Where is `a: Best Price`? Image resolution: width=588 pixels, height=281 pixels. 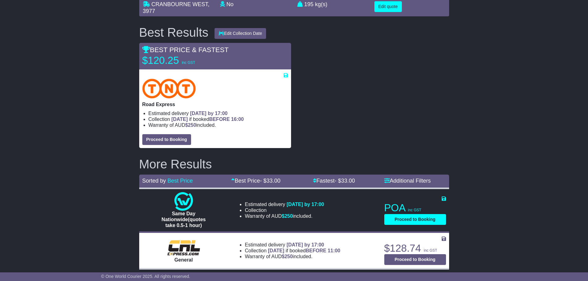
a: Best Price is located at coordinates (180, 181).